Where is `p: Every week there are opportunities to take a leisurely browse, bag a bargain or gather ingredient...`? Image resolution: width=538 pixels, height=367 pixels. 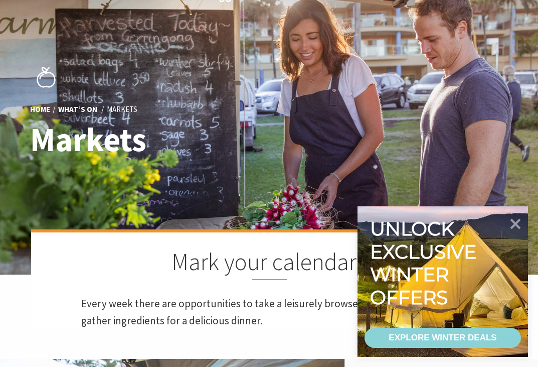 p: Every week there are opportunities to take a leisurely browse, bag a bargain or gather ingredient... is located at coordinates (269, 312).